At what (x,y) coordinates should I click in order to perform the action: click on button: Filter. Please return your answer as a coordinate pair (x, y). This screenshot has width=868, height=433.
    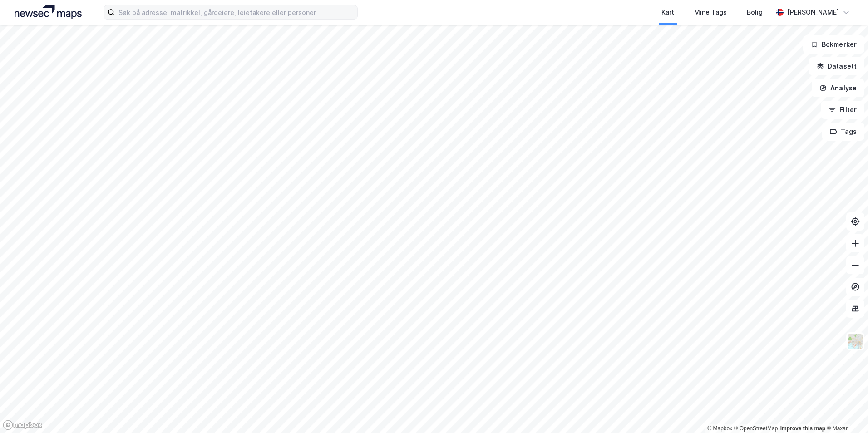
    Looking at the image, I should click on (843, 110).